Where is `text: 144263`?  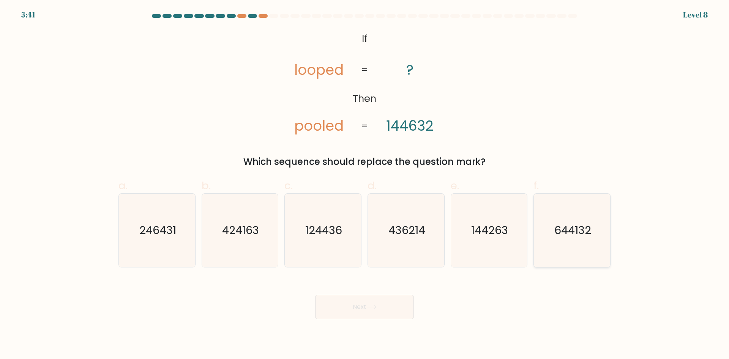 text: 144263 is located at coordinates (490, 230).